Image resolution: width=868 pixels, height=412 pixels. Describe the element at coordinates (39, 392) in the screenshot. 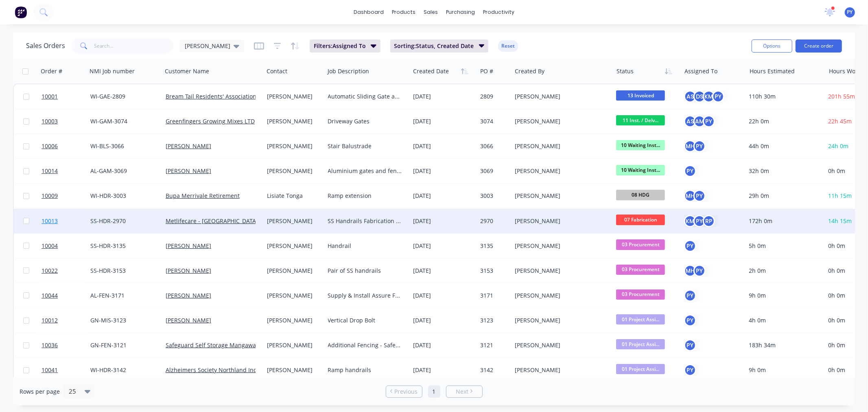

I see `span: Rows per page` at that location.